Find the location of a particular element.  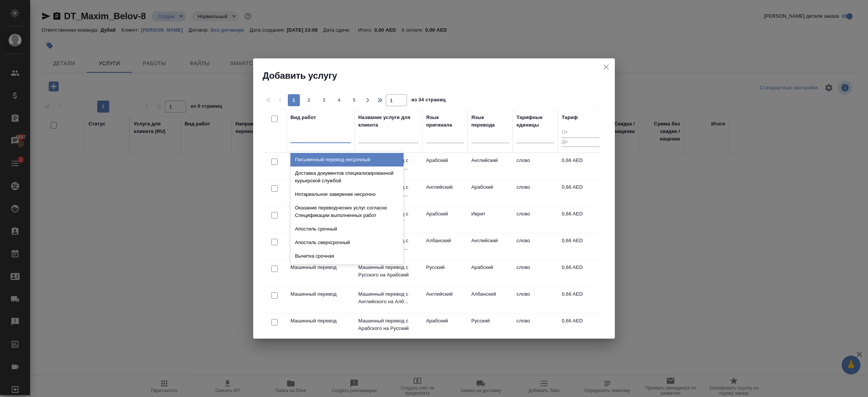

div: Оказание переводческих услуг согласно Спецификации выполненных работ is located at coordinates (347, 212).